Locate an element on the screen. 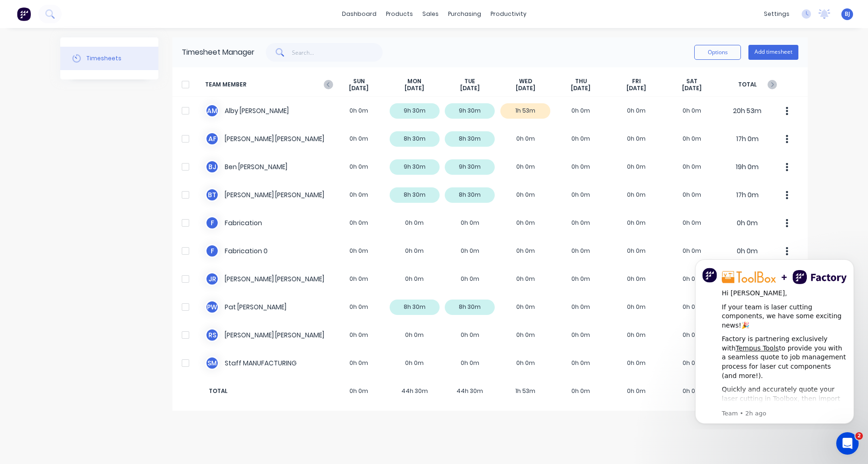 This screenshot has height=464, width=868. span: THU is located at coordinates (581, 81).